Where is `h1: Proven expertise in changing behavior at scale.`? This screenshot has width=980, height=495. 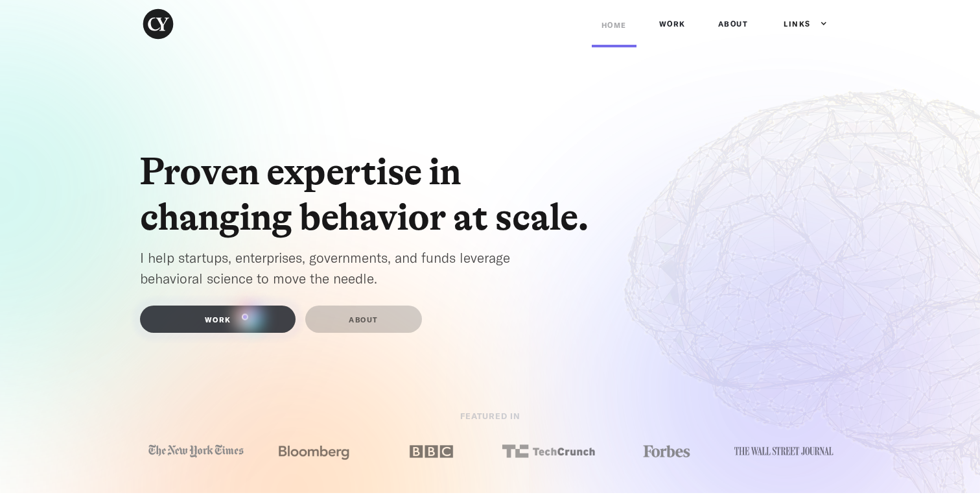 h1: Proven expertise in changing behavior at scale. is located at coordinates (373, 194).